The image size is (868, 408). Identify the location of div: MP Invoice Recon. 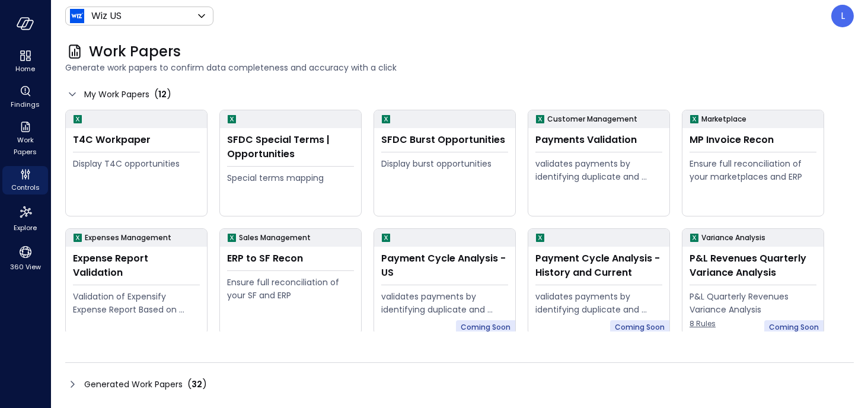
(753, 140).